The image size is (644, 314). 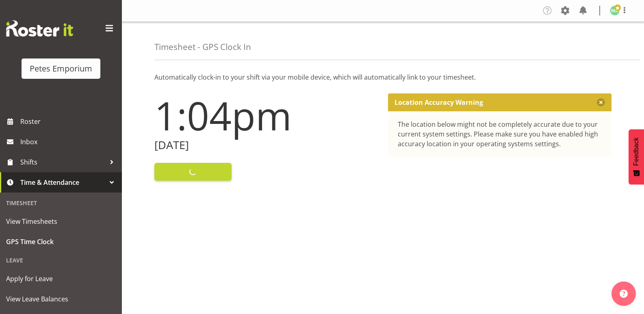 I want to click on button: Feedback - Show survey, so click(x=637, y=157).